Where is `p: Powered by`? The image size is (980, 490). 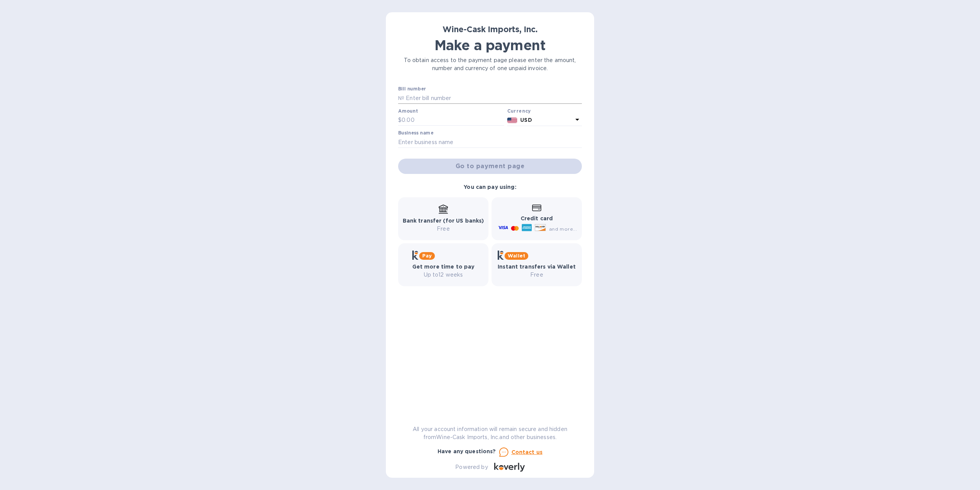 p: Powered by is located at coordinates (471, 467).